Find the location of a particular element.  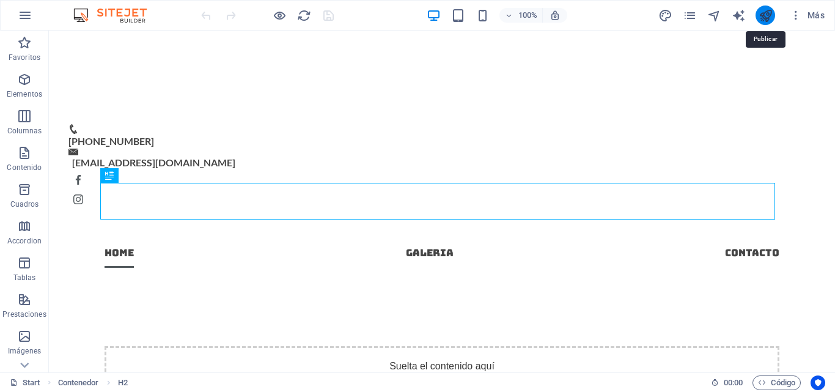

i: Páginas (Ctrl+Alt+S) is located at coordinates (689, 15).